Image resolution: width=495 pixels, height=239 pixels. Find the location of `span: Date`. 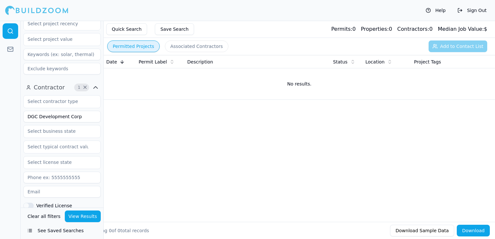

span: Date is located at coordinates (111, 62).